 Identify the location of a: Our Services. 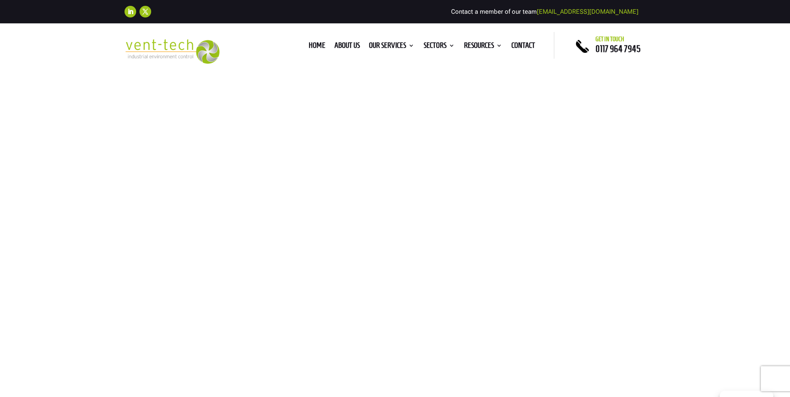
(392, 47).